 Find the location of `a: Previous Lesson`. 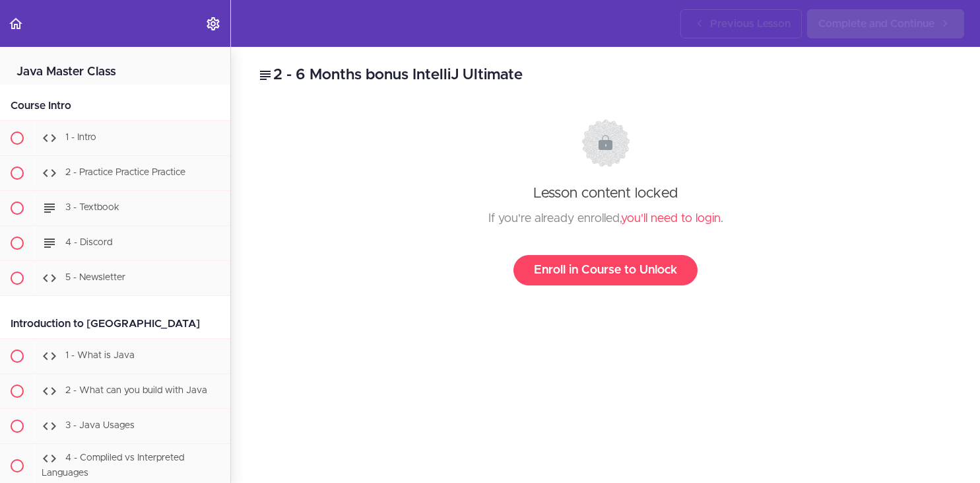

a: Previous Lesson is located at coordinates (741, 24).